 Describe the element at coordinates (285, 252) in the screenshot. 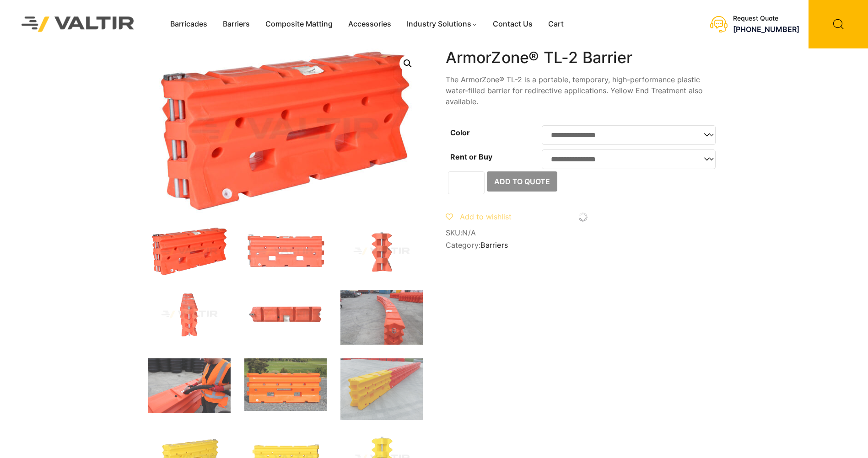

I see `img: Armorzone_Org_Front.jpg` at that location.